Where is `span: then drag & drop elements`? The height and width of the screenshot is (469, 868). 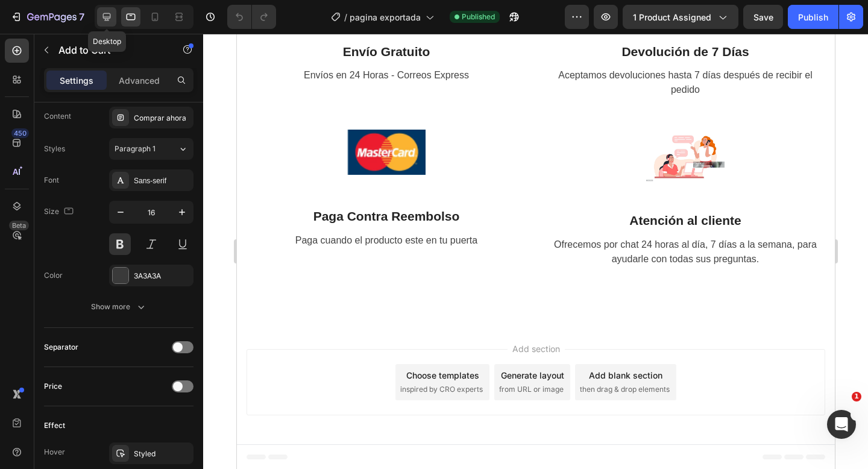 span: then drag & drop elements is located at coordinates (387, 355).